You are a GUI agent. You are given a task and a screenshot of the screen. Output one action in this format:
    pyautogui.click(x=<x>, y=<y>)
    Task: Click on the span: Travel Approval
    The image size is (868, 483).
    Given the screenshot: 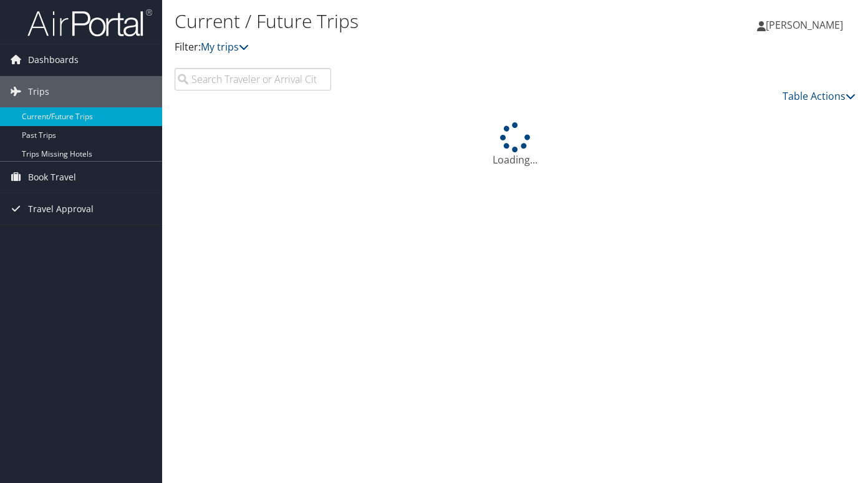 What is the action you would take?
    pyautogui.click(x=60, y=209)
    